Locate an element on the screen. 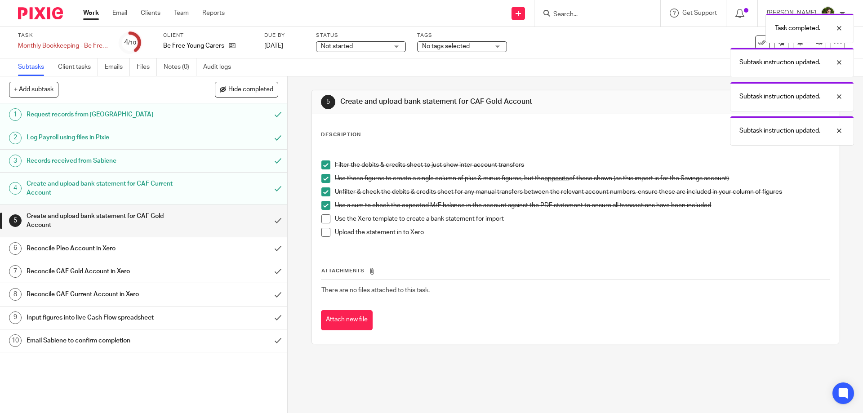 This screenshot has width=863, height=413. h1: Input figures into live Cash Flow spreadsheet is located at coordinates (104, 318).